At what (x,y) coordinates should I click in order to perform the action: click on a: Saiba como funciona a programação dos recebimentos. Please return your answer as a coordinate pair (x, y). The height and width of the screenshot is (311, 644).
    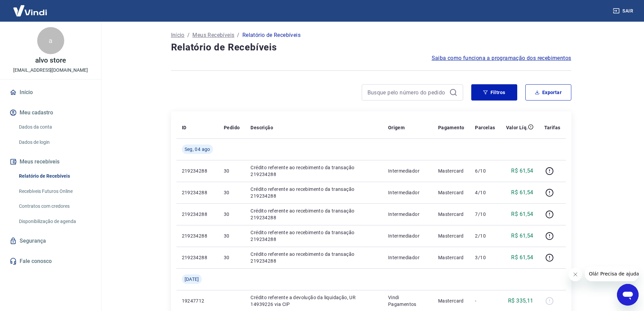
    Looking at the image, I should click on (501, 58).